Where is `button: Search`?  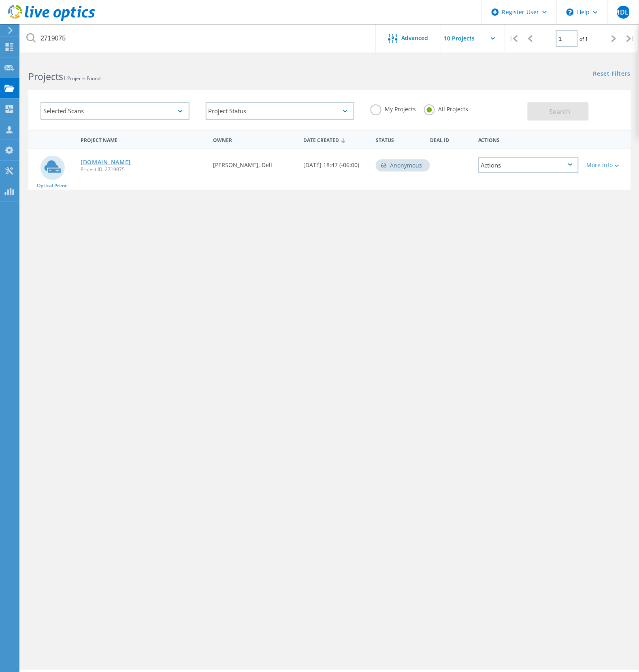 button: Search is located at coordinates (558, 112).